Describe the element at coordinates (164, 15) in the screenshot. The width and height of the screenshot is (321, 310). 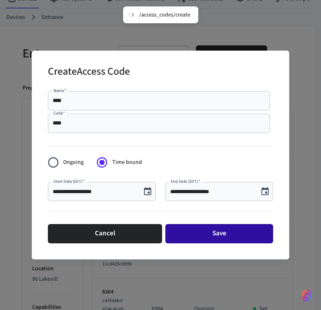
I see `div: /access_codes/create` at that location.